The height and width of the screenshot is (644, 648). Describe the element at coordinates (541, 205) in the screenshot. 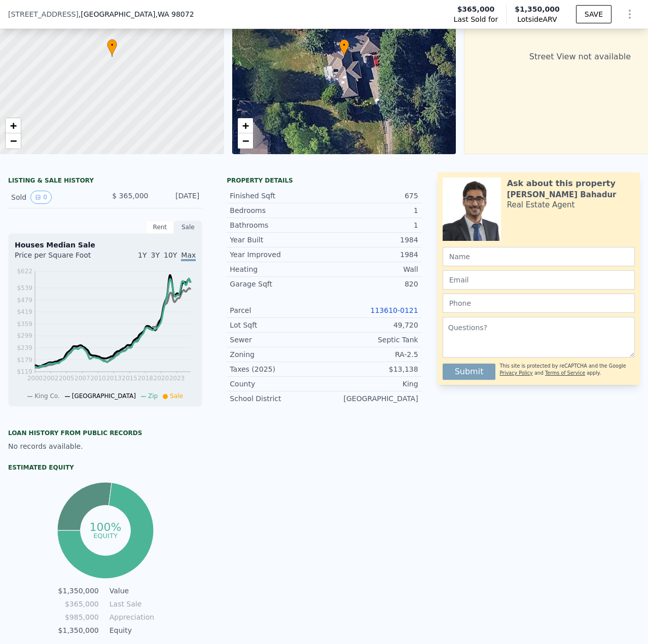

I see `div: Real Estate Agent` at that location.